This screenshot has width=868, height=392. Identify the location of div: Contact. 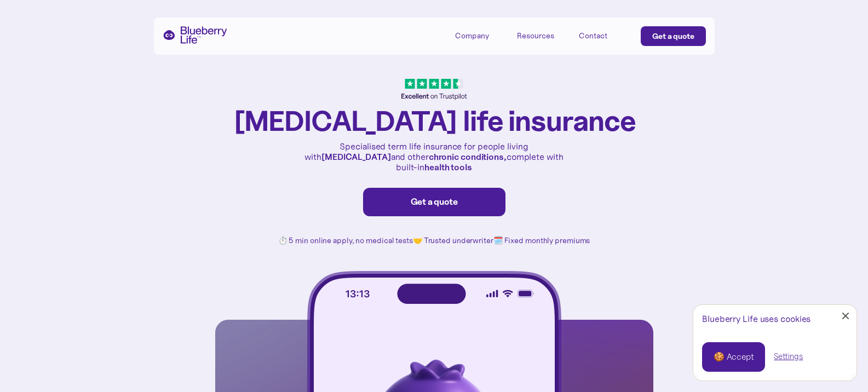
(593, 35).